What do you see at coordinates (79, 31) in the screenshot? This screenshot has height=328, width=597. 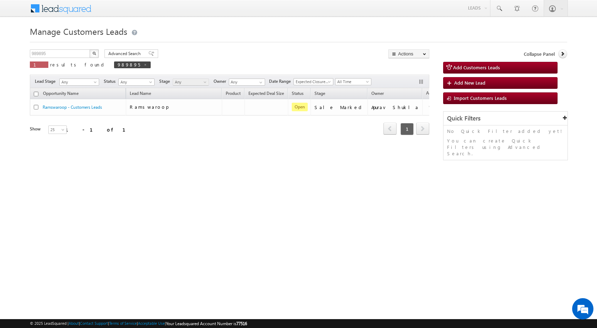 I see `span: Manage Customers Leads` at bounding box center [79, 31].